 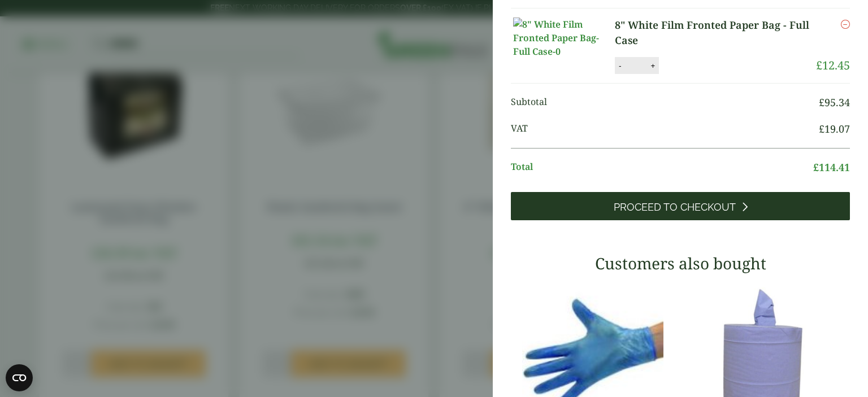 What do you see at coordinates (19, 378) in the screenshot?
I see `button: Open CMP widget` at bounding box center [19, 378].